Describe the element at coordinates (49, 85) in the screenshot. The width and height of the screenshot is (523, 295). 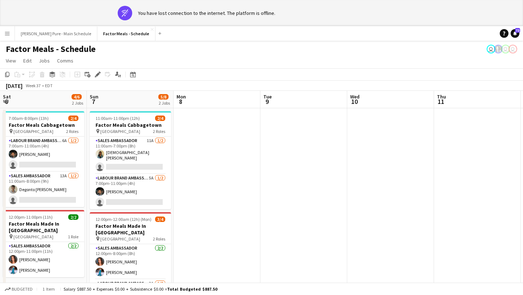
I see `div: EDT` at that location.